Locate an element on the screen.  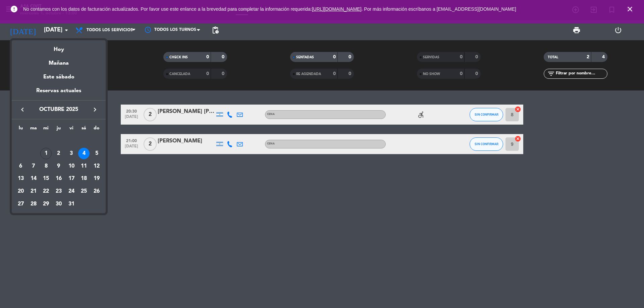
div: 7 is located at coordinates (34, 166).